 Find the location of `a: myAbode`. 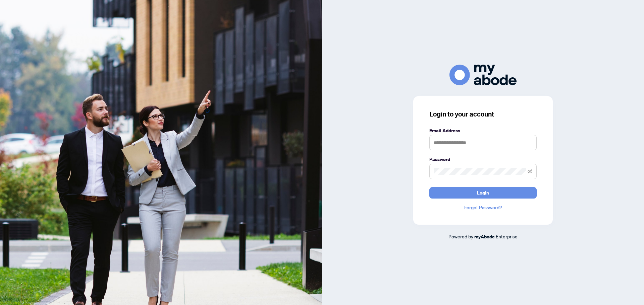

a: myAbode is located at coordinates (484, 237).